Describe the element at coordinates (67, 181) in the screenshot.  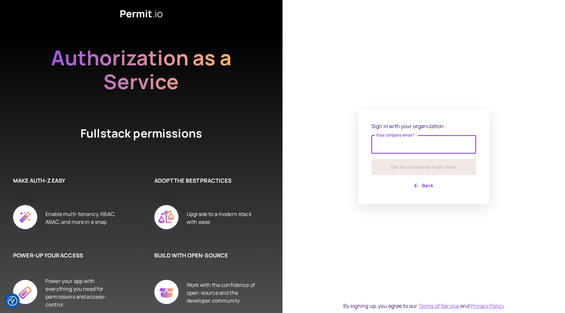
I see `h6: MAKE AUTH-Z EASY` at that location.